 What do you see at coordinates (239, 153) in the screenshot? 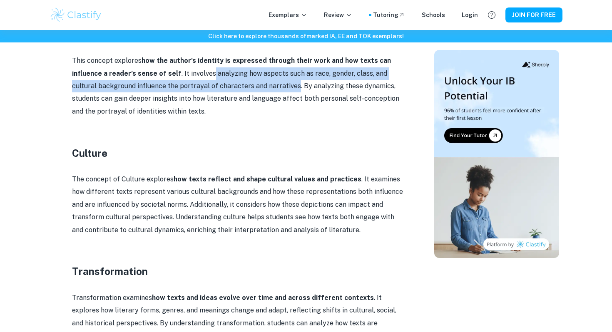
I see `h3: Culture` at bounding box center [239, 153].